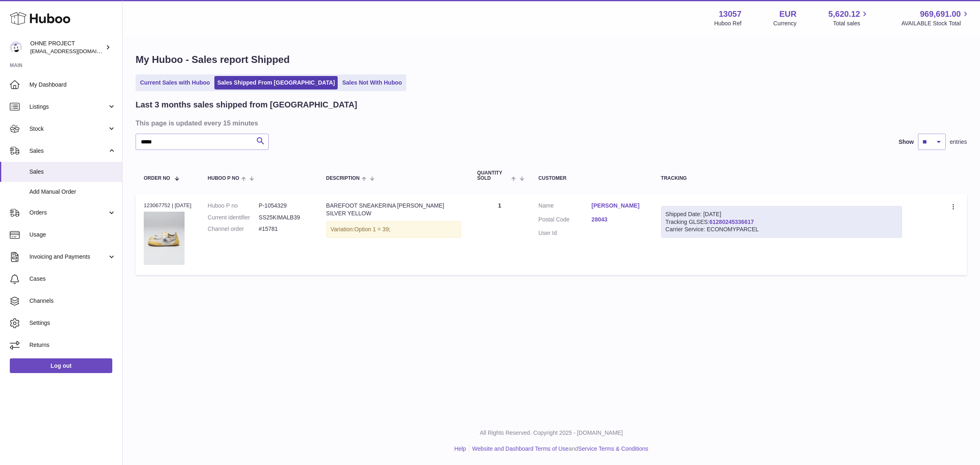  What do you see at coordinates (494, 175) in the screenshot?
I see `span: Quantity Sold` at bounding box center [494, 175].